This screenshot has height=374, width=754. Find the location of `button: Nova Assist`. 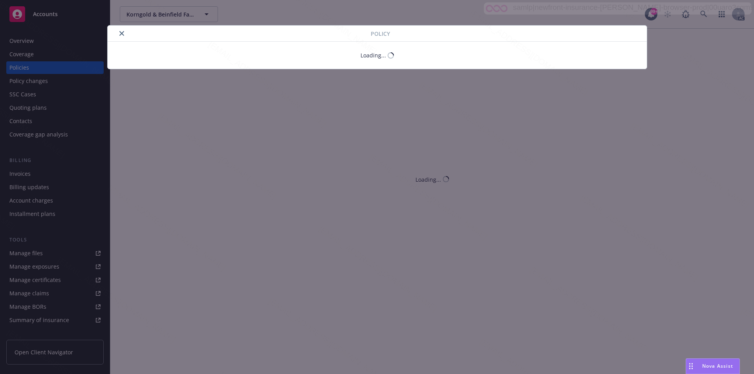

button: Nova Assist is located at coordinates (713, 366).